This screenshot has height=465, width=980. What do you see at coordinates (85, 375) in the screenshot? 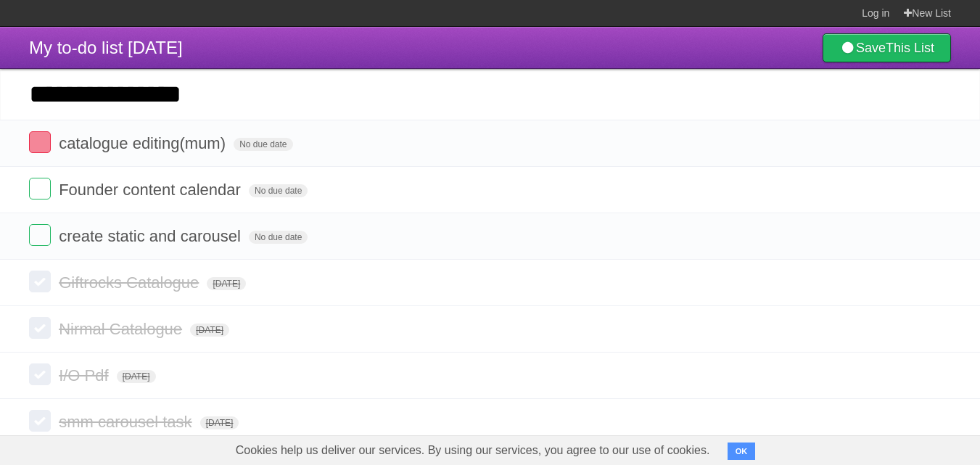
I see `span: I/O Pdf` at bounding box center [85, 375].